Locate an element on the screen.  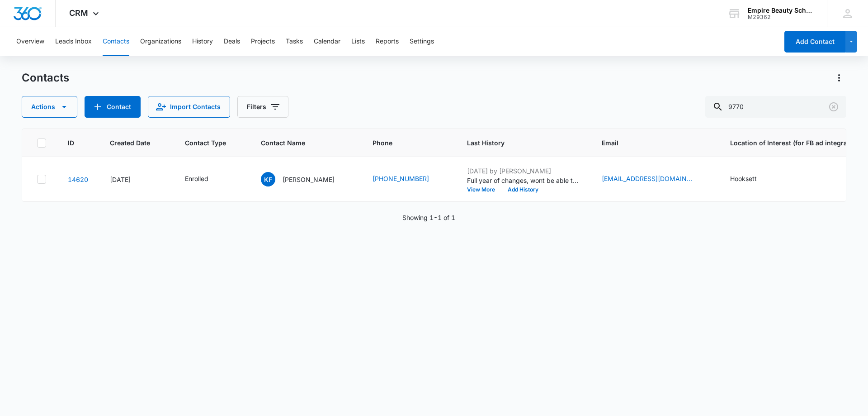
span: Location of Interest (for FB ad integration) is located at coordinates (796, 142).